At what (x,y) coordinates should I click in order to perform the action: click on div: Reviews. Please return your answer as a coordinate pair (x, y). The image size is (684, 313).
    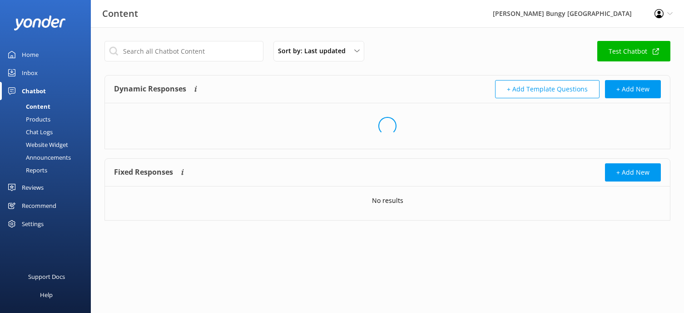
    Looking at the image, I should click on (33, 187).